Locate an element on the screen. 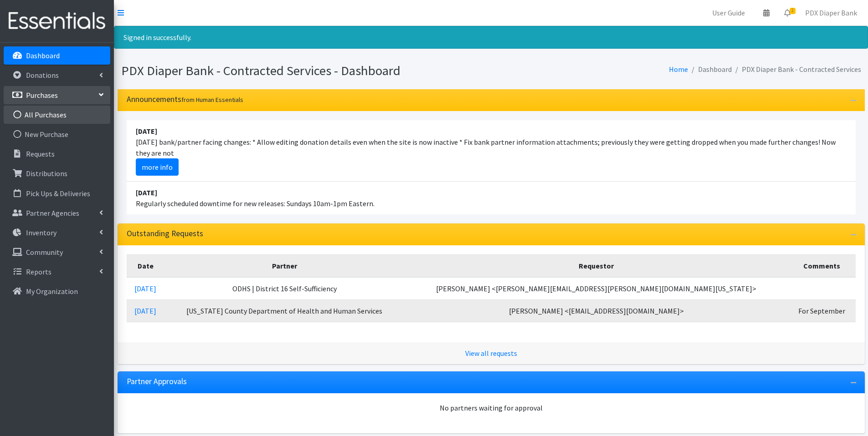  div: No partners waiting for approval is located at coordinates (491, 408).